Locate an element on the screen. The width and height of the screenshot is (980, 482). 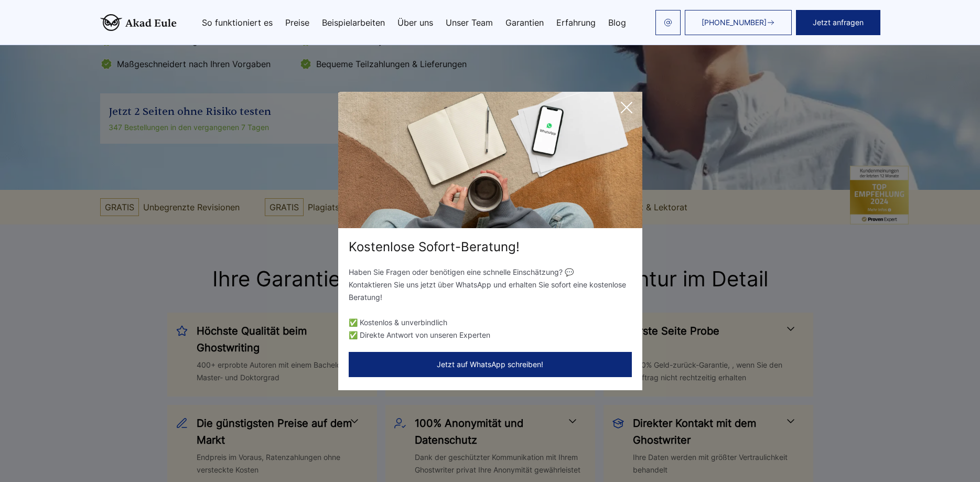
button: Jetzt anfragen is located at coordinates (838, 23).